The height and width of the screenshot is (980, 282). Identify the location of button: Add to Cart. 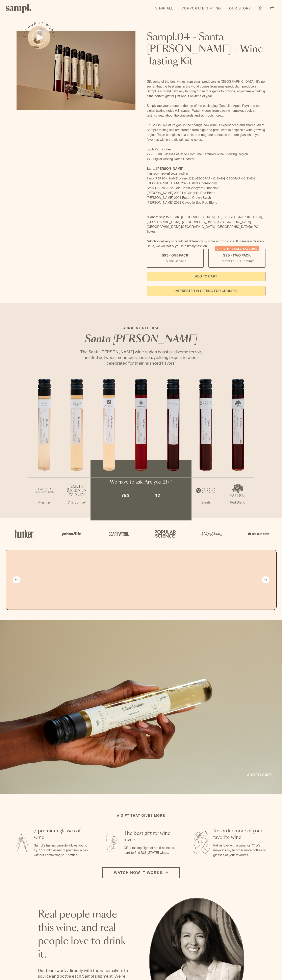
(206, 277).